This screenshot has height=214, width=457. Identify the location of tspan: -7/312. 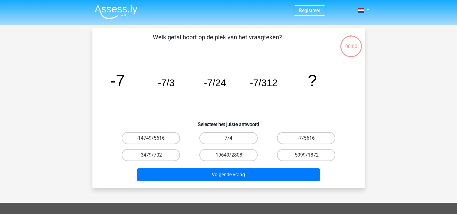
(264, 83).